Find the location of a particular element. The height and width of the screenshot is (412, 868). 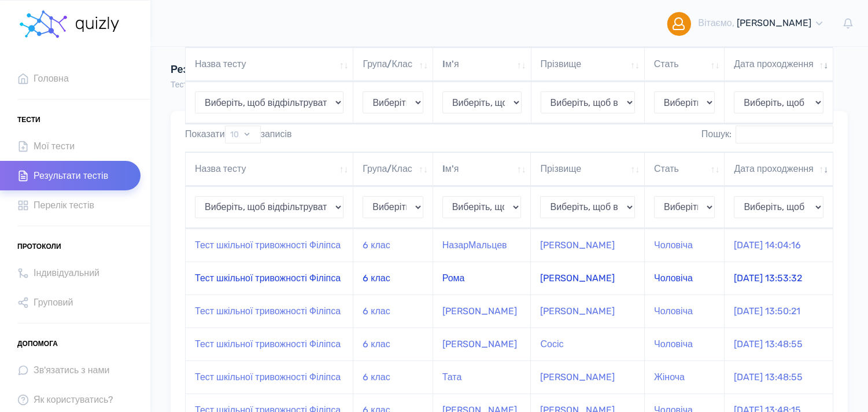

span: Як користуватись? is located at coordinates (73, 399).